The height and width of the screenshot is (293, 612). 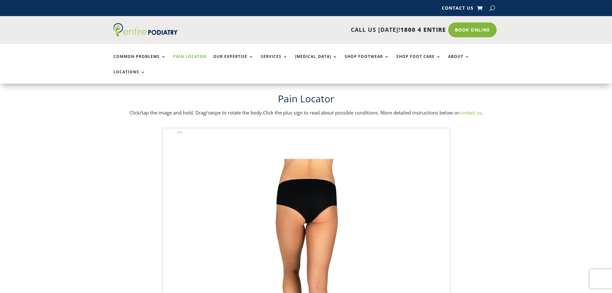 What do you see at coordinates (140, 61) in the screenshot?
I see `a: Common Problems` at bounding box center [140, 61].